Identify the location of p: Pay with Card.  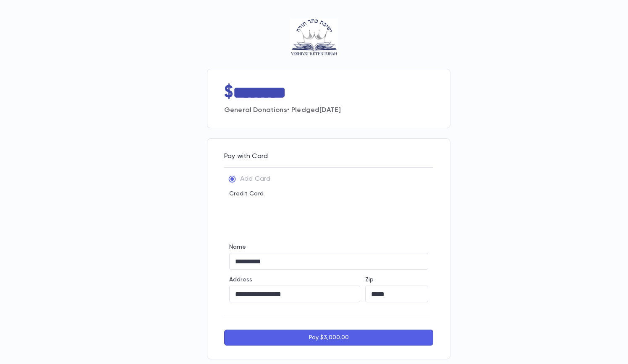
(328, 157).